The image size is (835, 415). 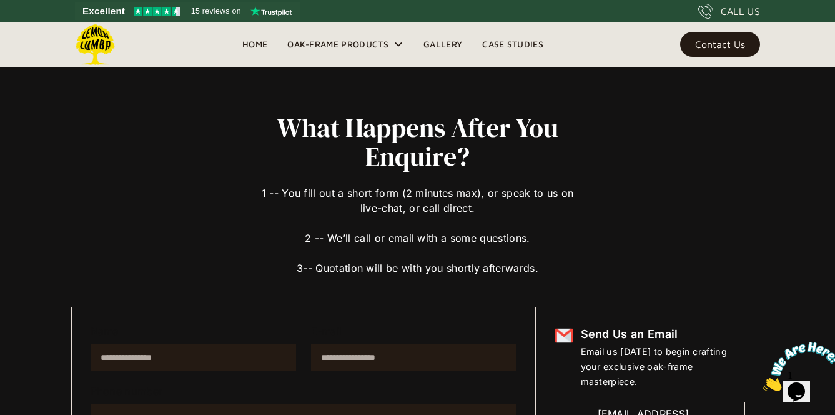 What do you see at coordinates (513, 44) in the screenshot?
I see `a: Case Studies` at bounding box center [513, 44].